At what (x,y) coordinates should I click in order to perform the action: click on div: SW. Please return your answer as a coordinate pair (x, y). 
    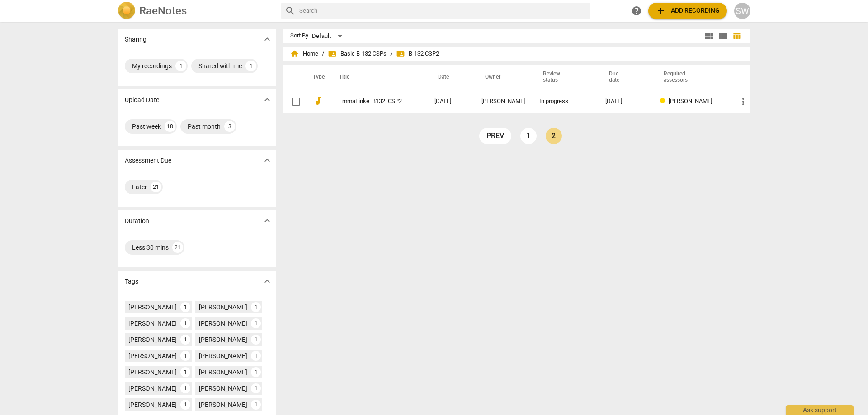
    Looking at the image, I should click on (742, 11).